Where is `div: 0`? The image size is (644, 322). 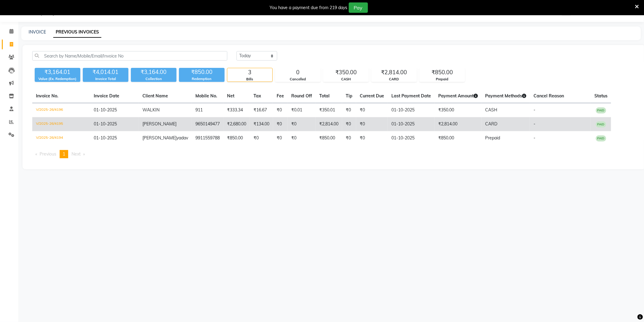
div: 0 is located at coordinates (298, 72).